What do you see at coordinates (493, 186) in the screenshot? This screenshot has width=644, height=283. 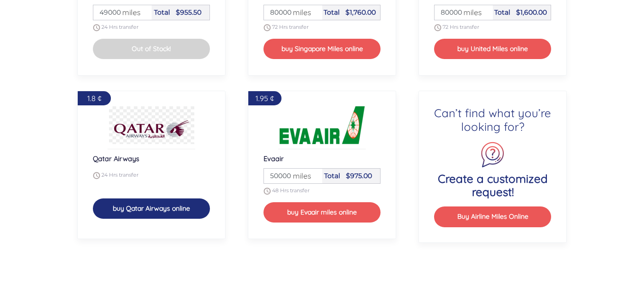 I see `h4: Create a customized request!` at bounding box center [493, 186].